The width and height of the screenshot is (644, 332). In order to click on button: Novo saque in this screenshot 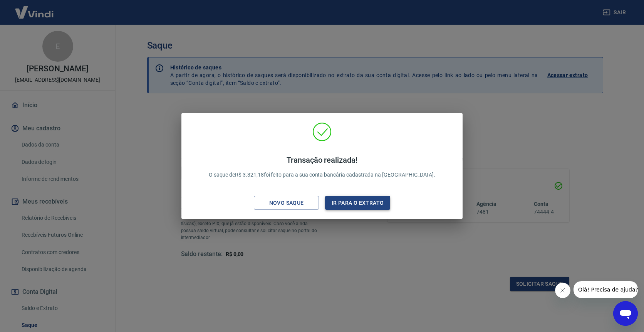, I will do `click(287, 203)`.